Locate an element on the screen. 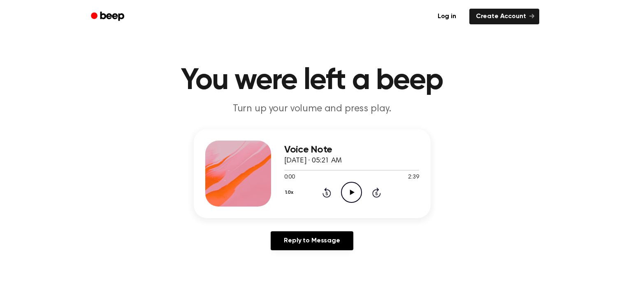 The width and height of the screenshot is (624, 282). h1: You were left a beep is located at coordinates (312, 81).